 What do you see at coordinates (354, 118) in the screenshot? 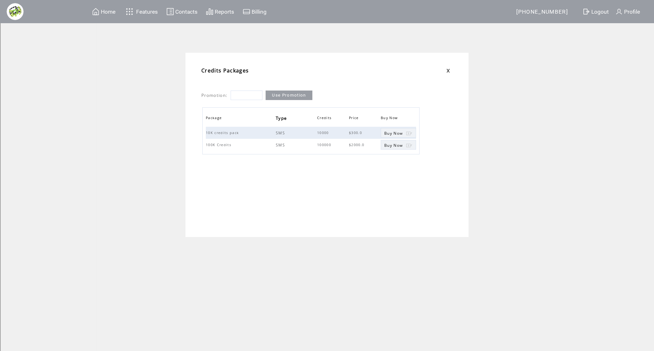
I see `a: Price` at bounding box center [354, 118].